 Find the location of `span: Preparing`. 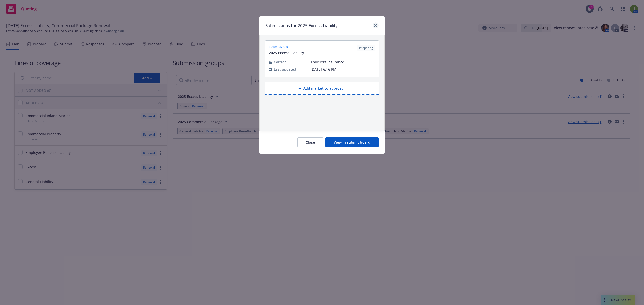

span: Preparing is located at coordinates (366, 48).